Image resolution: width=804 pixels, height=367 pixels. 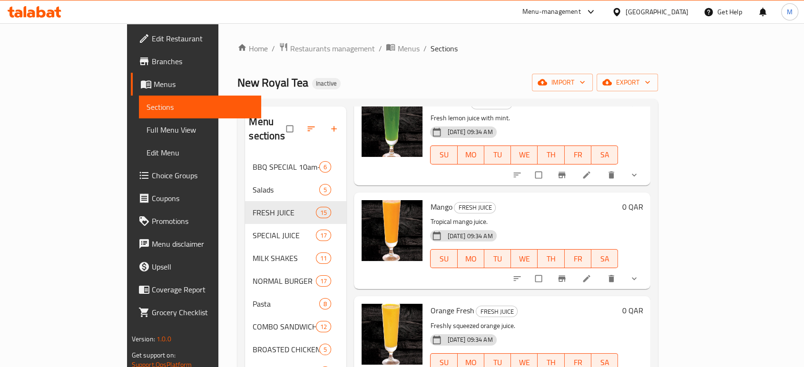 What do you see at coordinates (164, 339) in the screenshot?
I see `span: 1.0.0` at bounding box center [164, 339].